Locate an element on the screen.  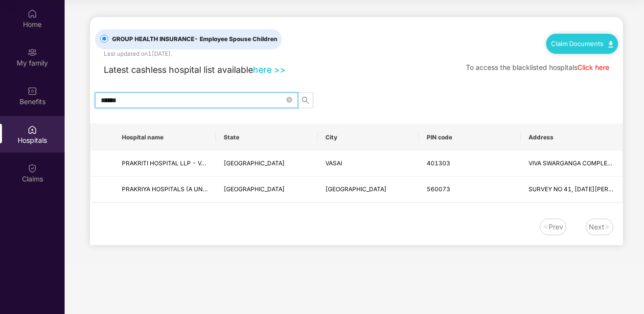
a: here >> is located at coordinates (269, 69).